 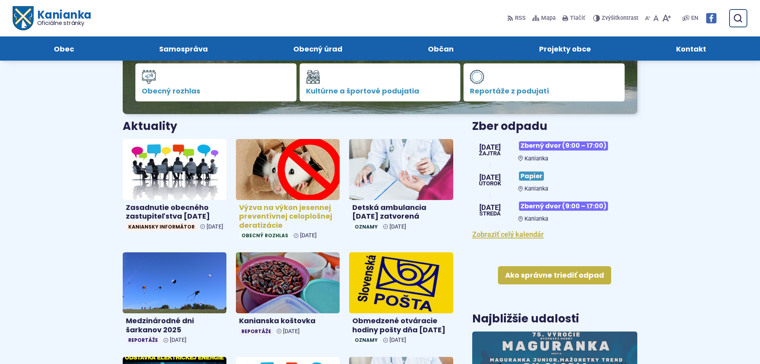 I want to click on span: Papier, so click(x=531, y=176).